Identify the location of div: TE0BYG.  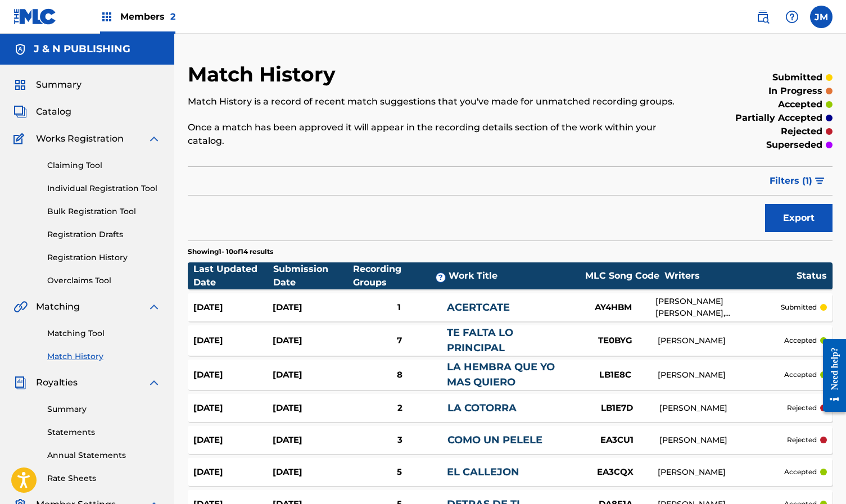
(615, 340).